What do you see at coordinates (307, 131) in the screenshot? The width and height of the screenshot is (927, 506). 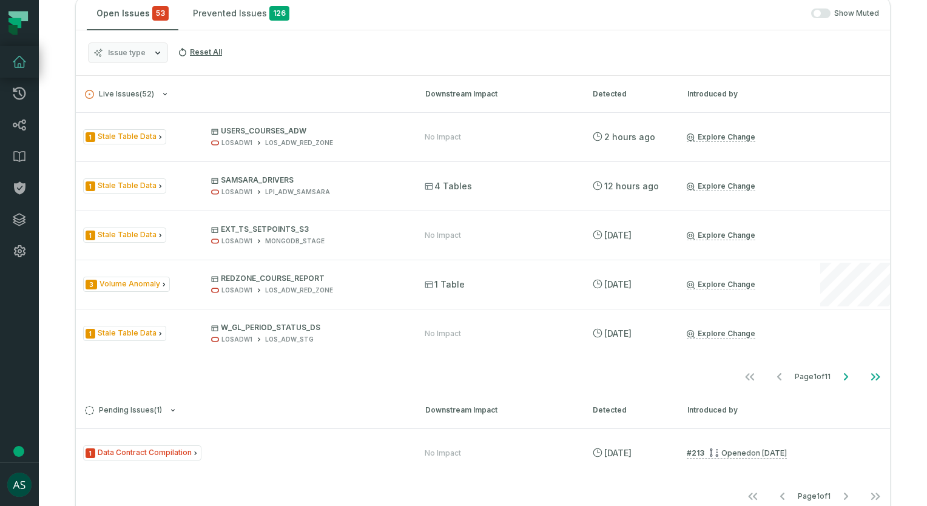 I see `p: USERS_COURSES_ADW` at bounding box center [307, 131].